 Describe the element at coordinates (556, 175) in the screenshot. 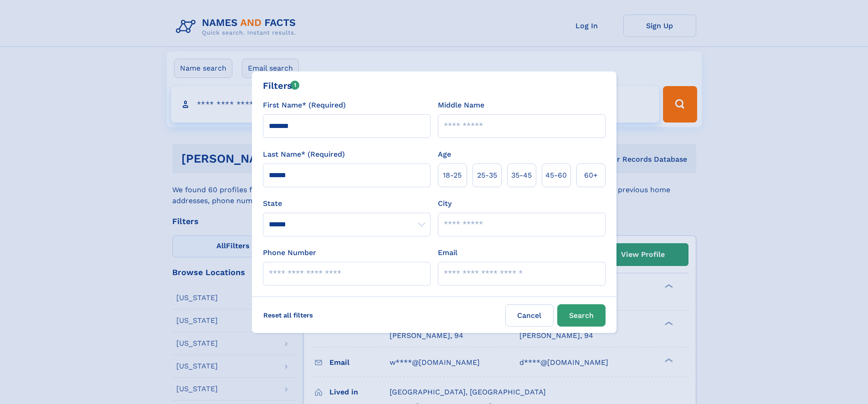

I see `span: 45‑60` at that location.